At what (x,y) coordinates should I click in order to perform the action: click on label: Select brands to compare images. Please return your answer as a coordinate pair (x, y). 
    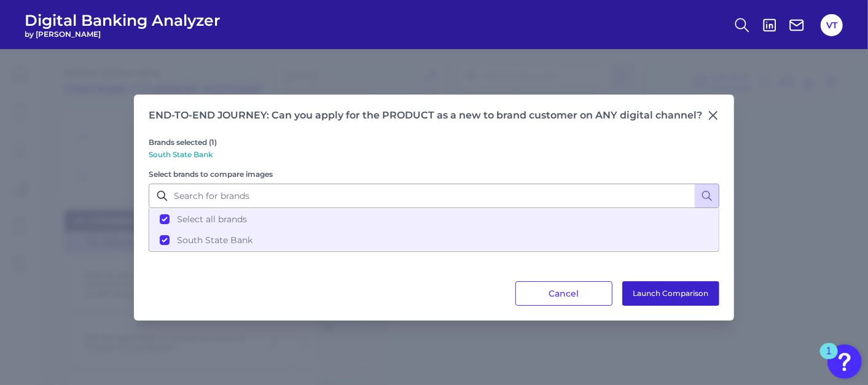
    Looking at the image, I should click on (211, 174).